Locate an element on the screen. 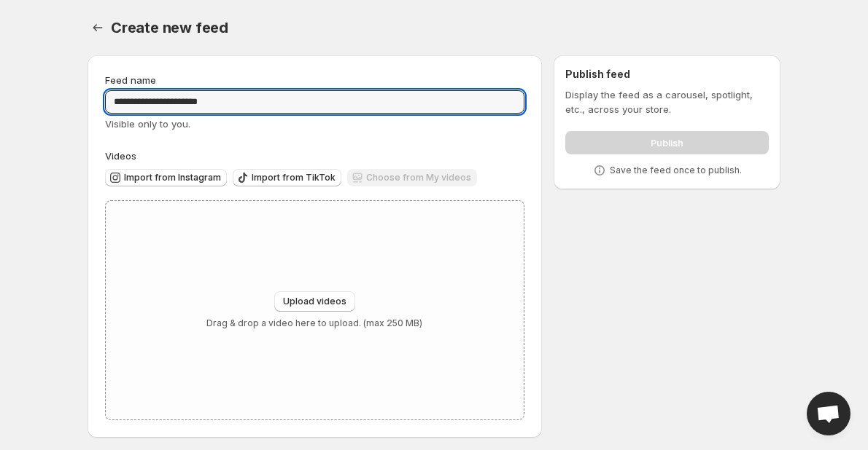 The height and width of the screenshot is (450, 868). span: Import from Instagram is located at coordinates (172, 178).